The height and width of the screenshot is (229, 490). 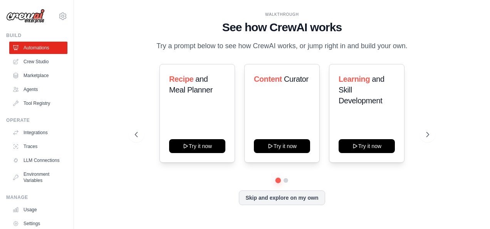 I want to click on h1: See how CrewAI works, so click(x=282, y=27).